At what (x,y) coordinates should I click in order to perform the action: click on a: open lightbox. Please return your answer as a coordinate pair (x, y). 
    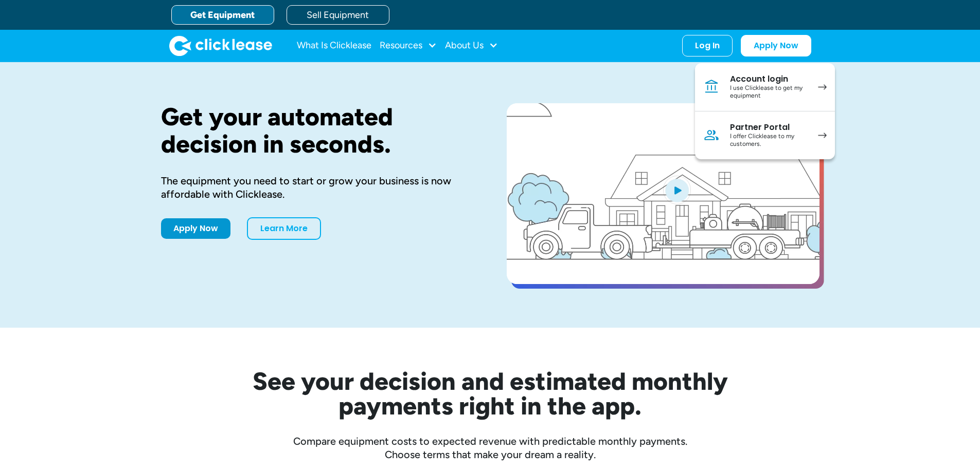
    Looking at the image, I should click on (663, 194).